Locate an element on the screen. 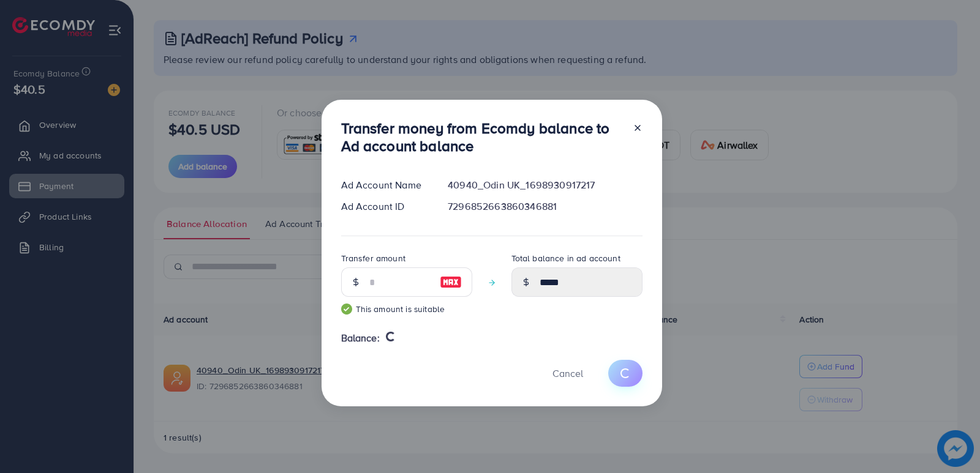  button: Cancel is located at coordinates (568, 372).